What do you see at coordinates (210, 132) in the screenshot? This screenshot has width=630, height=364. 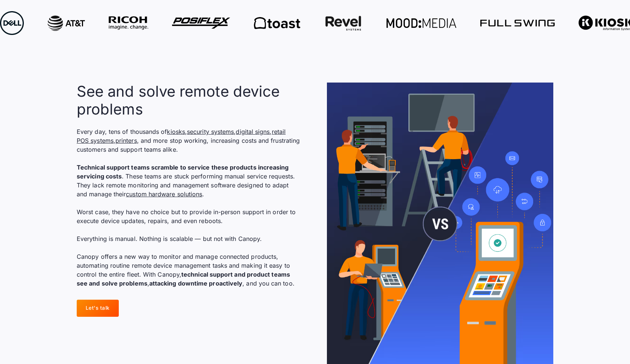 I see `a: security systems` at bounding box center [210, 132].